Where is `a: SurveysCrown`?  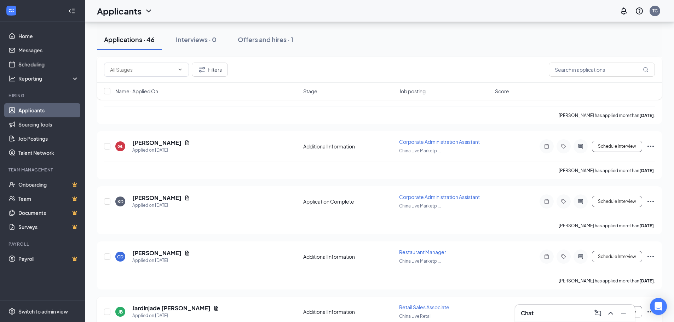 a: SurveysCrown is located at coordinates (48, 227).